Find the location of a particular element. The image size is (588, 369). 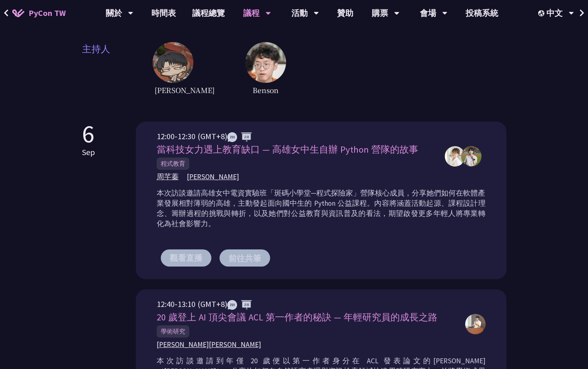

span: 周芊蓁 is located at coordinates (168, 177).